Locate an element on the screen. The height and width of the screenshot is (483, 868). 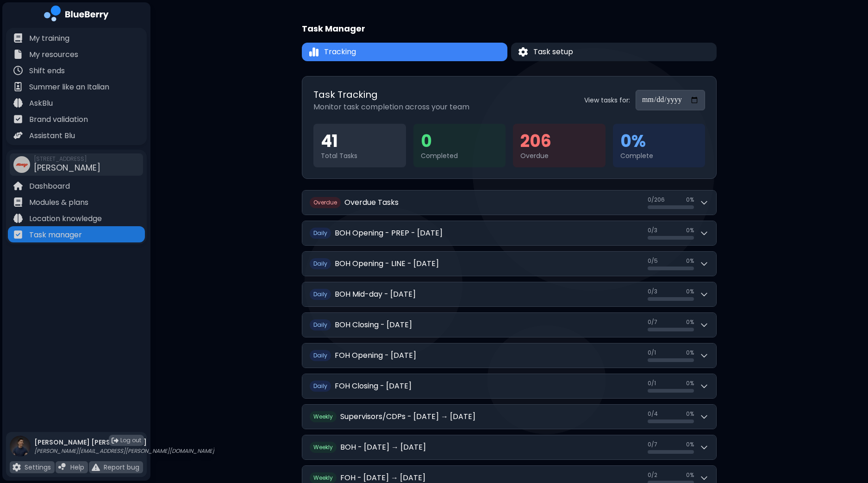
span: 0 / 4 is located at coordinates (653, 414).